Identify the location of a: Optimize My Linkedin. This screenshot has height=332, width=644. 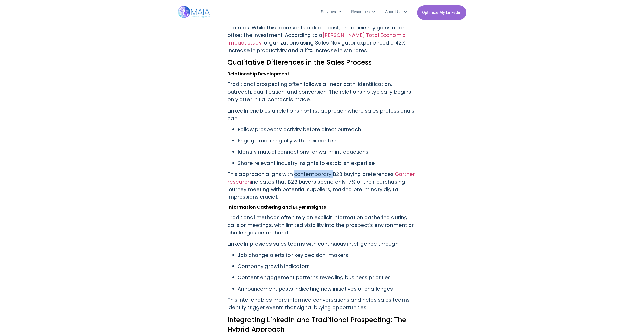
(442, 13).